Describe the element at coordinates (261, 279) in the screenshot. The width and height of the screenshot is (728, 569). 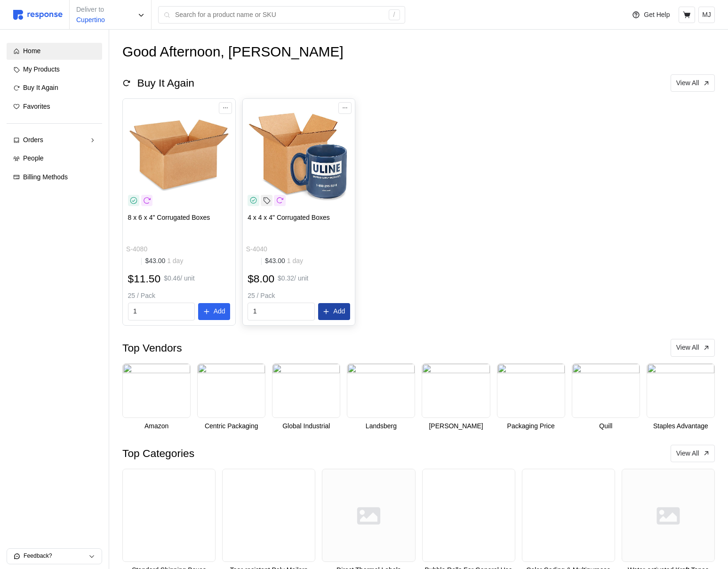
I see `h2: $8.00` at that location.